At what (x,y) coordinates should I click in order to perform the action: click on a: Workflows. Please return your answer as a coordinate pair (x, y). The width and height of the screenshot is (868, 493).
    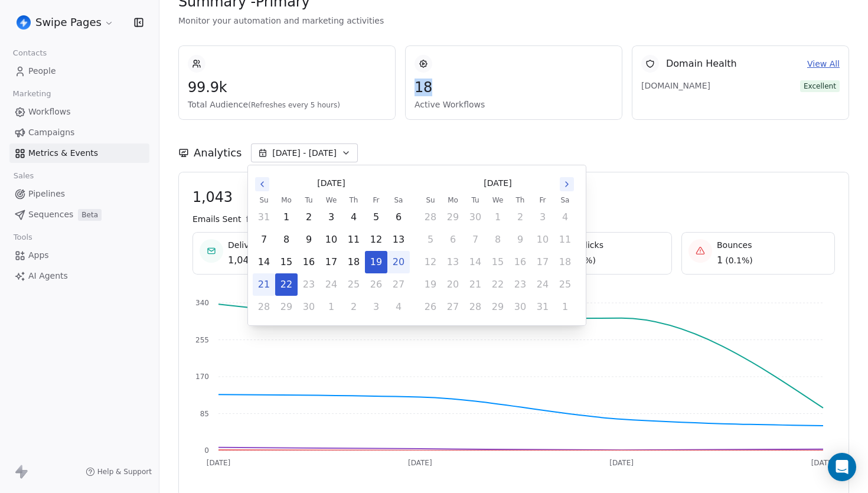
    Looking at the image, I should click on (79, 111).